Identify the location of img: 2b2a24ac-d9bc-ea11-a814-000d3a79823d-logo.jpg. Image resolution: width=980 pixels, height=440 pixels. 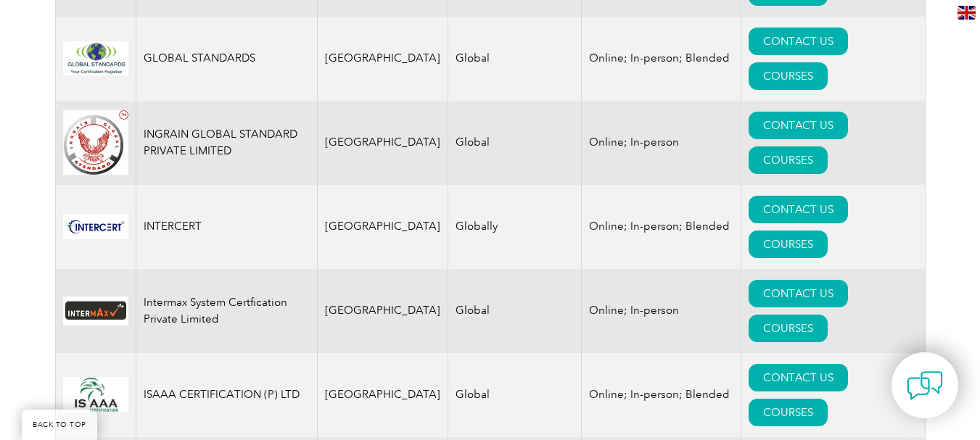
(96, 58).